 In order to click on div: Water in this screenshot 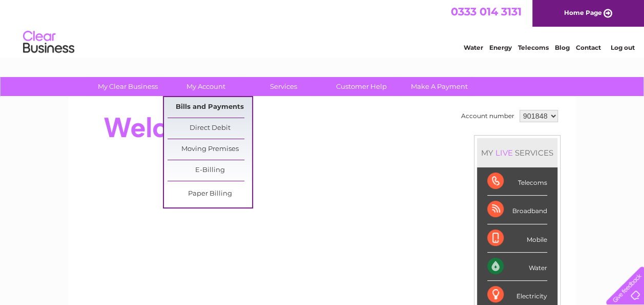, I will do `click(517, 266)`.